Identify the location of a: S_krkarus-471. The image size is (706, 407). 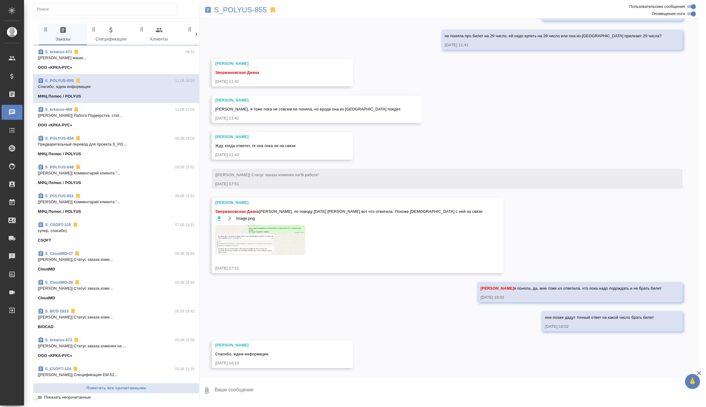
(59, 52).